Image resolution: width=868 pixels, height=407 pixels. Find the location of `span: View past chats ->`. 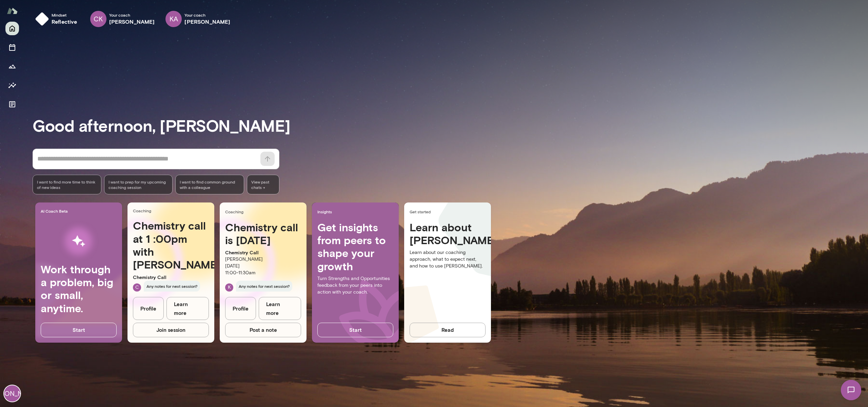

span: View past chats -> is located at coordinates (263, 185).